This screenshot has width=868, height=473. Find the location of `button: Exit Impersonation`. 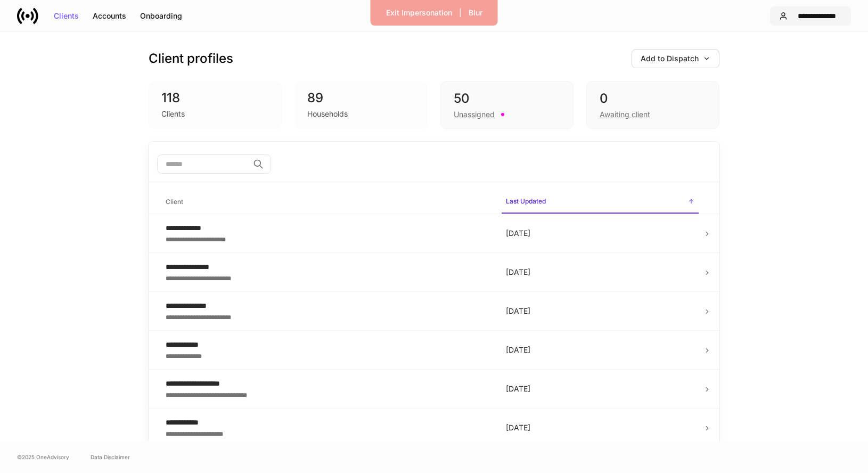

button: Exit Impersonation is located at coordinates (419, 13).